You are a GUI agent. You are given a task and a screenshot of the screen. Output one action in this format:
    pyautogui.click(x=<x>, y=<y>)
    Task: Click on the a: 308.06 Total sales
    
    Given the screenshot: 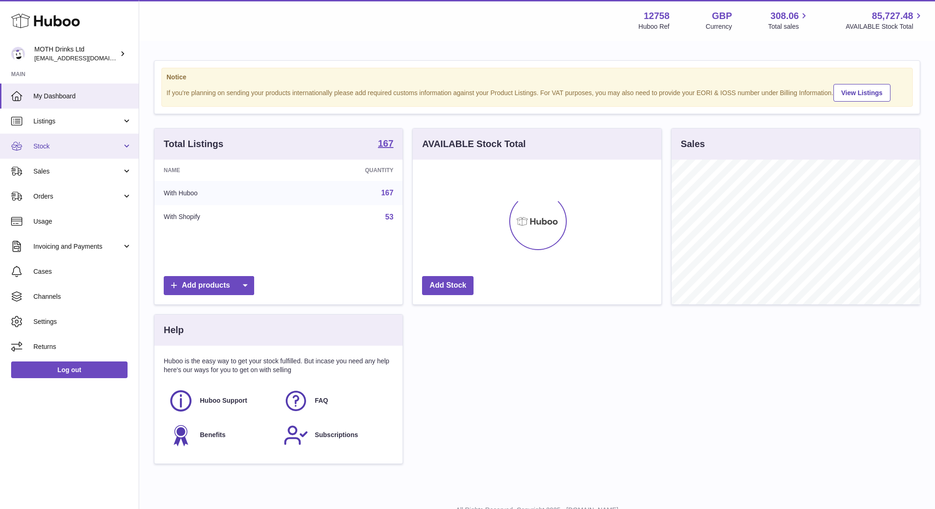 What is the action you would take?
    pyautogui.click(x=788, y=20)
    